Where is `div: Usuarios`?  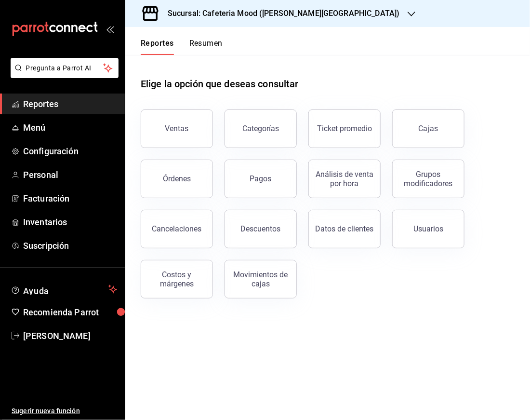
div: Usuarios is located at coordinates (429, 228).